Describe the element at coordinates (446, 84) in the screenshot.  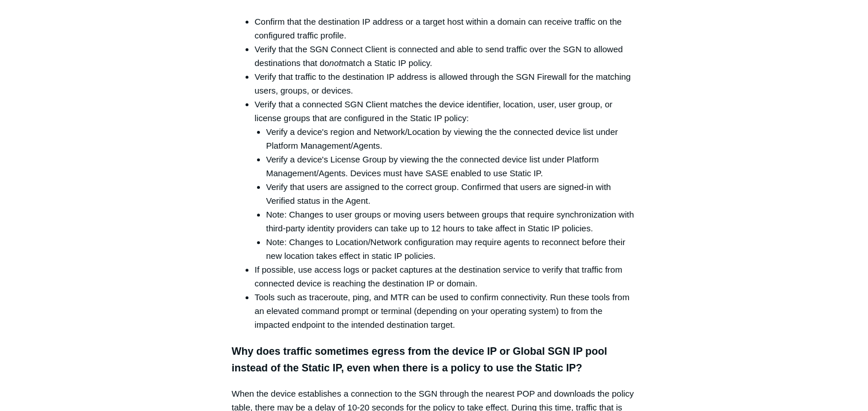
I see `li: Verify that traffic to the destination IP address is allowed through the SGN Firewall for the mat...` at that location.